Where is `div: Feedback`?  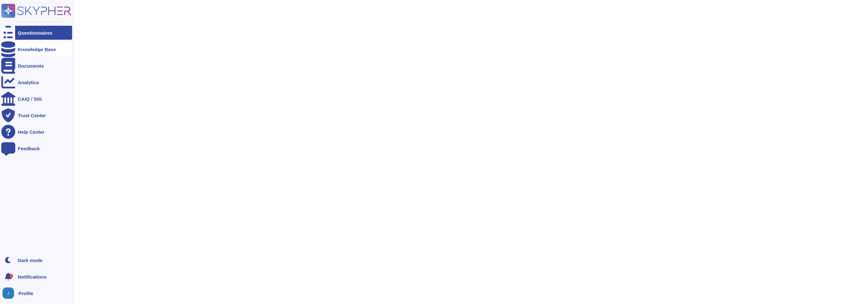
div: Feedback is located at coordinates (29, 148).